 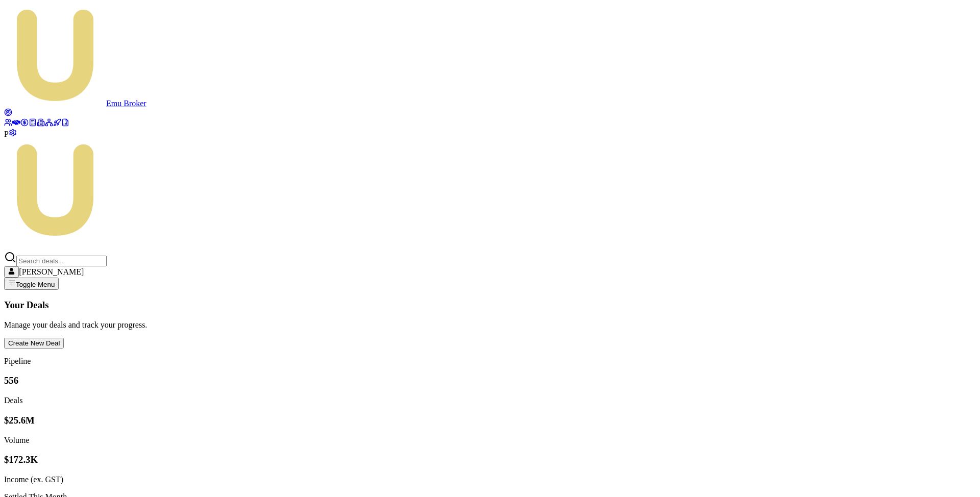 What do you see at coordinates (490, 421) in the screenshot?
I see `h3: $25.6M` at bounding box center [490, 421].